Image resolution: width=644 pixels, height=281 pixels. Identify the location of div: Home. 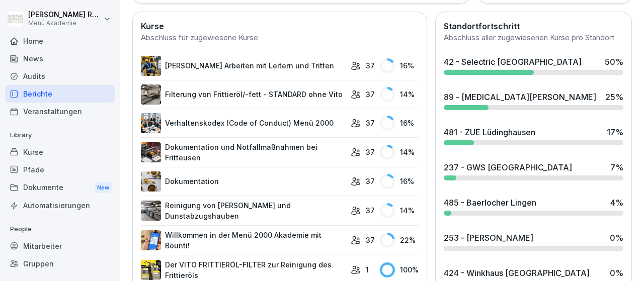
(60, 41).